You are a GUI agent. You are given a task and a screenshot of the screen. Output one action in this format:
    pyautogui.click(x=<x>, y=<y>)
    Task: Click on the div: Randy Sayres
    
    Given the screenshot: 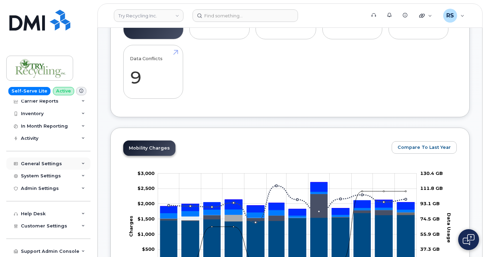 What is the action you would take?
    pyautogui.click(x=454, y=16)
    